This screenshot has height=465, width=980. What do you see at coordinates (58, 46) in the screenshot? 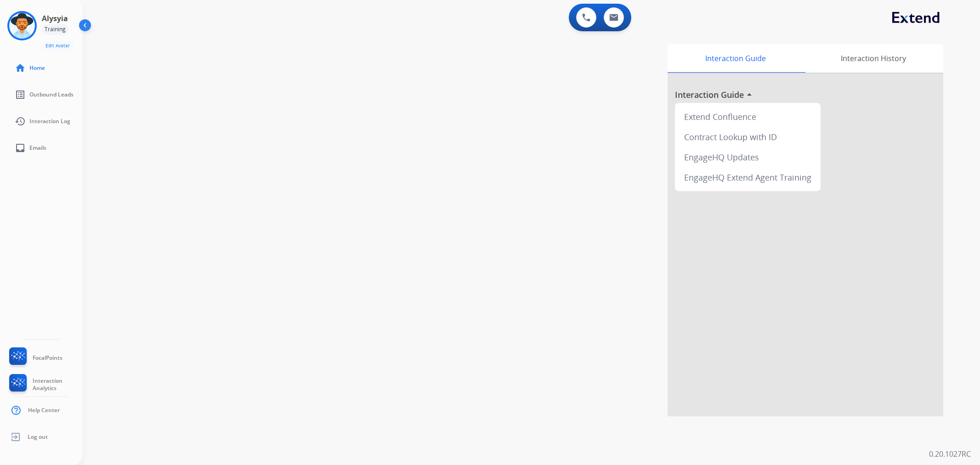
I see `button: Edit Avatar` at bounding box center [58, 46].